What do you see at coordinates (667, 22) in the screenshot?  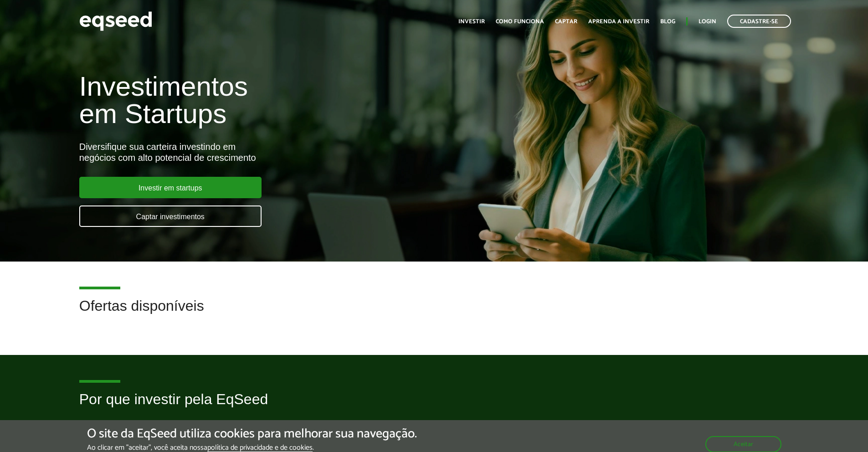 I see `a: Blog` at bounding box center [667, 22].